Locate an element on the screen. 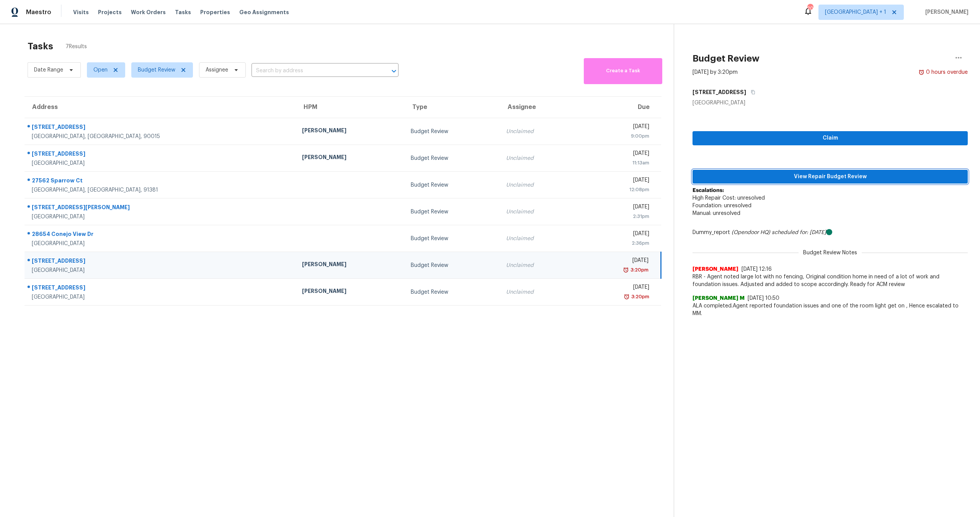  button: View Repair Budget Review is located at coordinates (830, 177).